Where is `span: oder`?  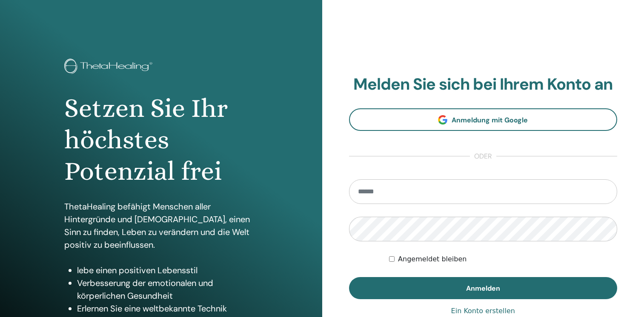
span: oder is located at coordinates (483, 157).